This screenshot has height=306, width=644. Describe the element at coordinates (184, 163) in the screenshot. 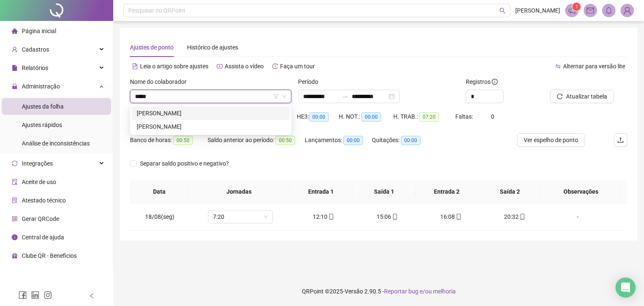

I see `span: Separar saldo positivo e negativo?` at that location.